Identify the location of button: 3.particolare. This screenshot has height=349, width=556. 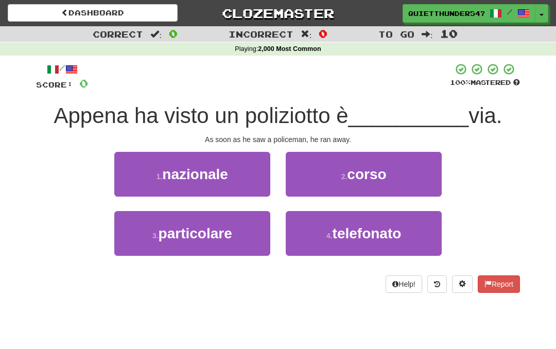
(192, 233).